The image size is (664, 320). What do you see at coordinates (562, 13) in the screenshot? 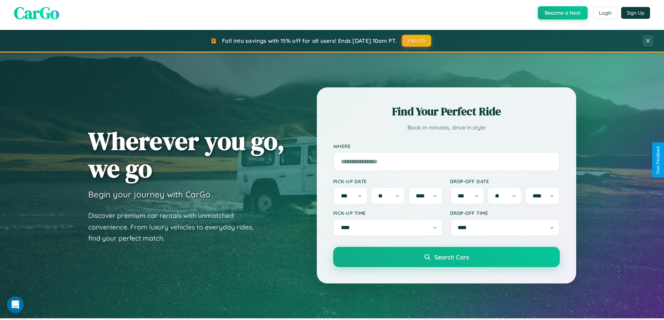
I see `button: Become a Host` at bounding box center [562, 13].